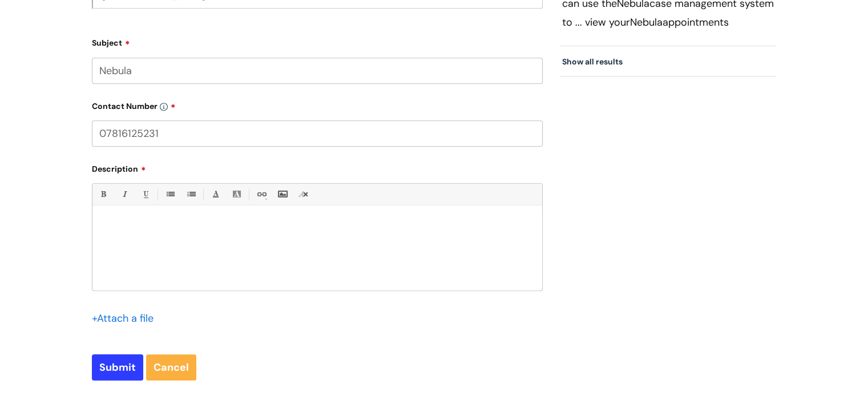  Describe the element at coordinates (171, 368) in the screenshot. I see `a: Cancel` at that location.